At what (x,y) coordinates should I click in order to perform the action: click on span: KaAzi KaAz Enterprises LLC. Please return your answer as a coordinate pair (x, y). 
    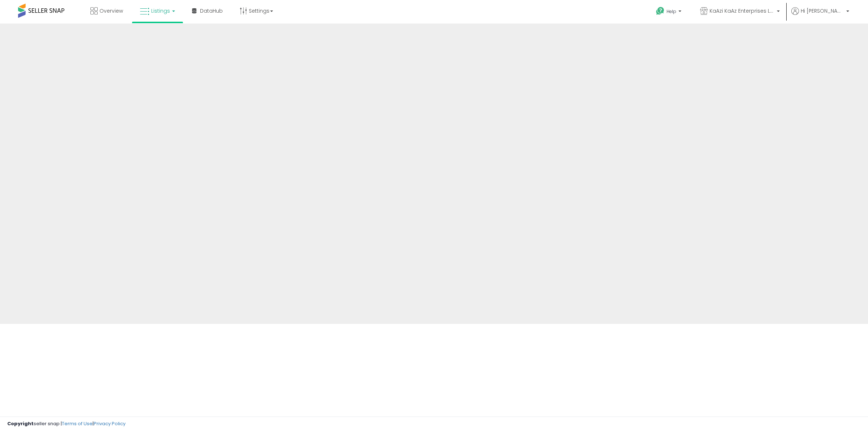
    Looking at the image, I should click on (742, 11).